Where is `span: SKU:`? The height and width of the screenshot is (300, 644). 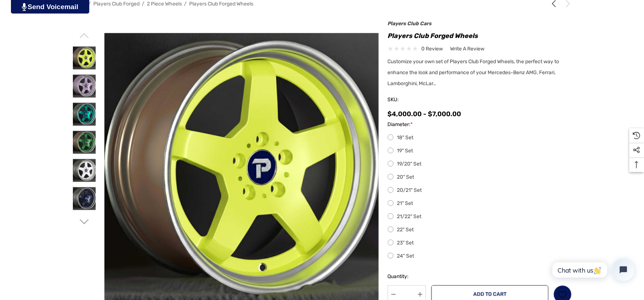 span: SKU: is located at coordinates (406, 100).